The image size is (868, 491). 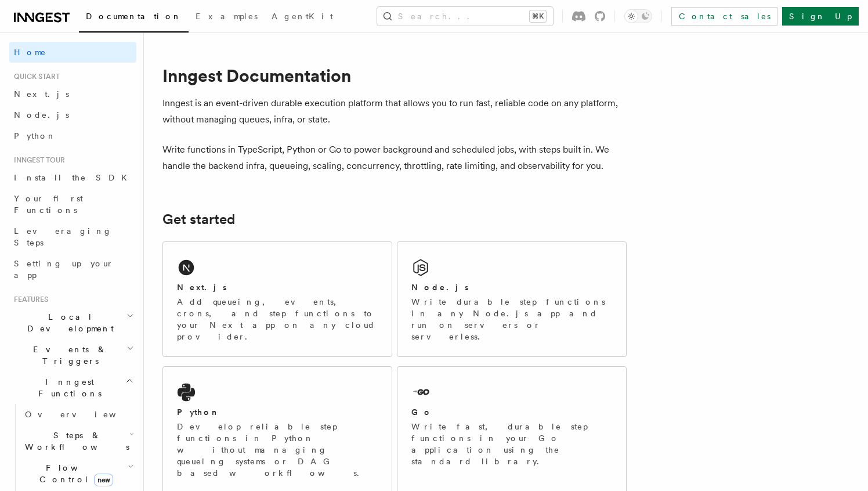 What do you see at coordinates (394, 158) in the screenshot?
I see `p: Write functions in TypeScript, Python or Go to power background and scheduled jobs, with steps bu...` at bounding box center [394, 158].